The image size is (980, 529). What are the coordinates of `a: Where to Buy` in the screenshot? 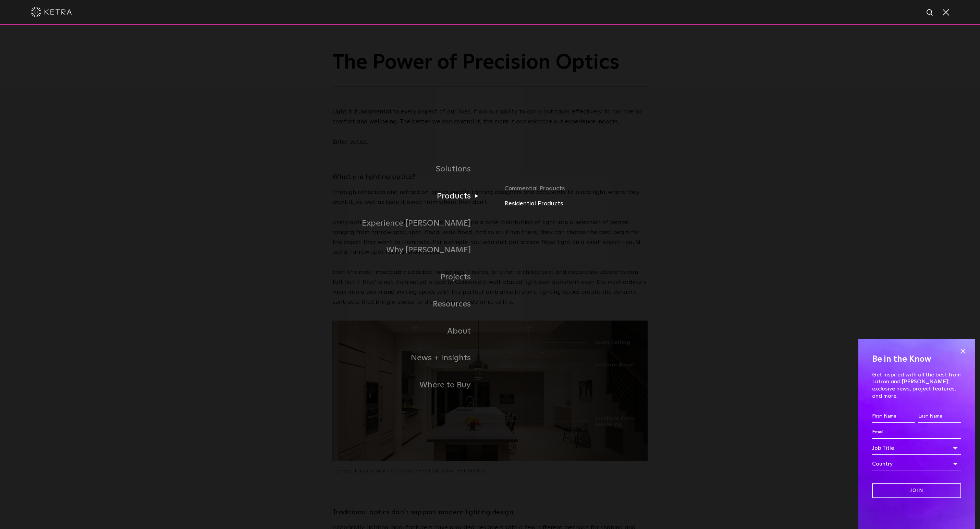 It's located at (375, 385).